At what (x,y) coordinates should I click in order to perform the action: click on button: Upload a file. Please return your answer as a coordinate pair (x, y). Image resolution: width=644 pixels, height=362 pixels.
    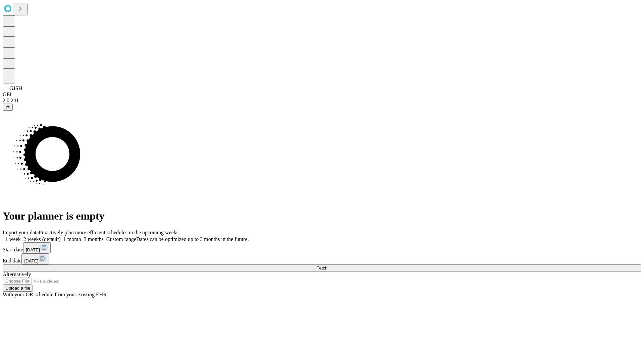
    Looking at the image, I should click on (18, 288).